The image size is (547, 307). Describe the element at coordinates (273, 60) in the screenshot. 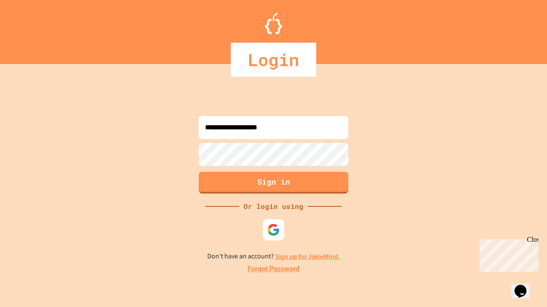

I see `div: Login` at that location.